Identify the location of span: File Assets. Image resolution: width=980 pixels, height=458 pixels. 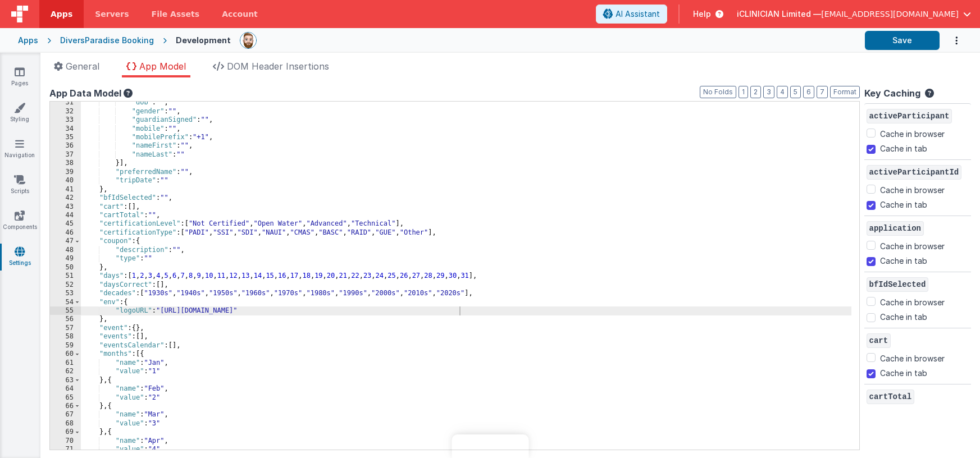
(176, 14).